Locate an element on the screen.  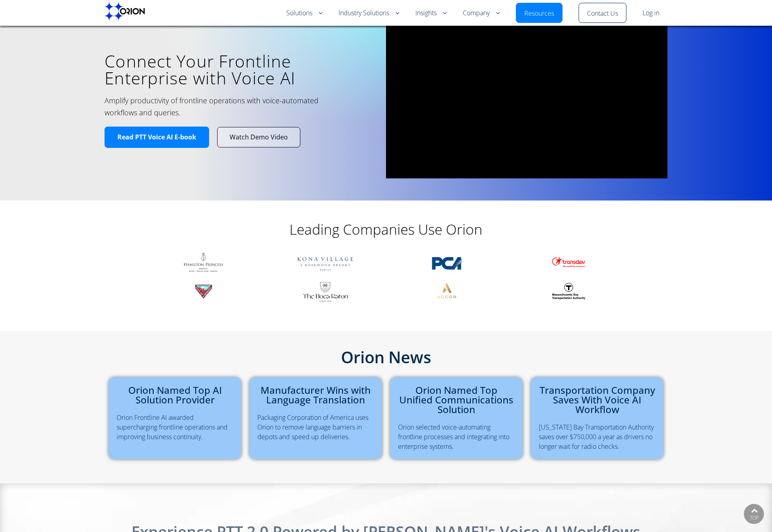
a: Manufacturer Wins with Language Translation is located at coordinates (315, 395).